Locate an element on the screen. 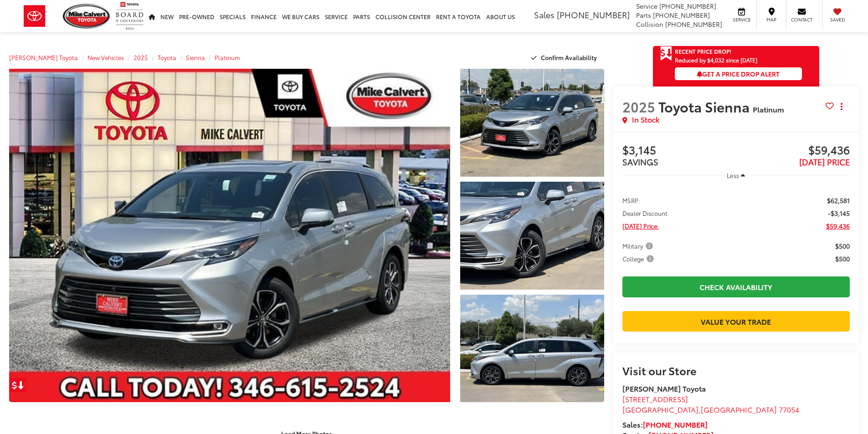  a: Platinum is located at coordinates (227, 57).